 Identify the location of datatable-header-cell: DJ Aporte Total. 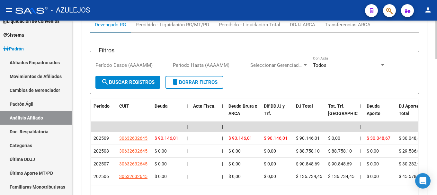
(413, 114).